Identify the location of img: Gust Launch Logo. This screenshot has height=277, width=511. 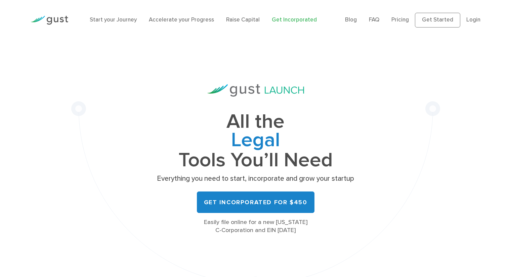
(256, 90).